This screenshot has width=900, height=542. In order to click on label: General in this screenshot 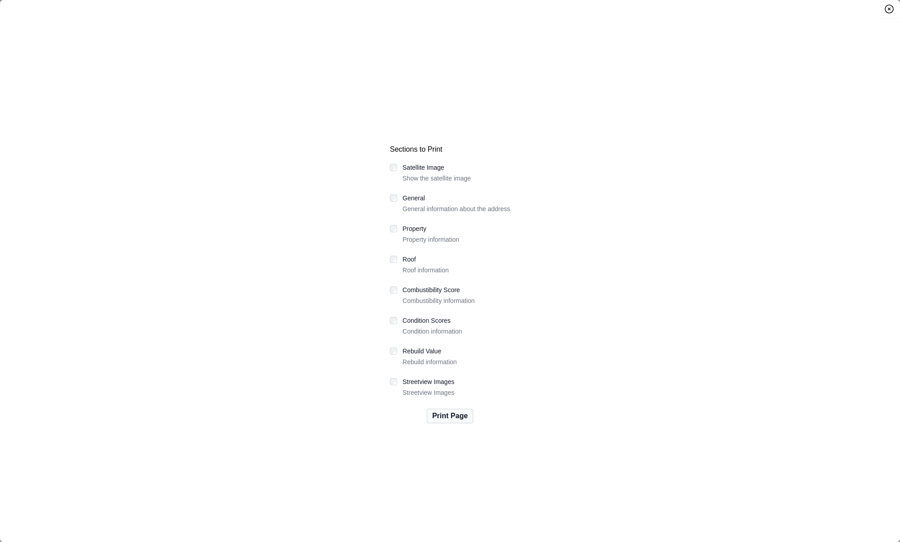, I will do `click(414, 198)`.